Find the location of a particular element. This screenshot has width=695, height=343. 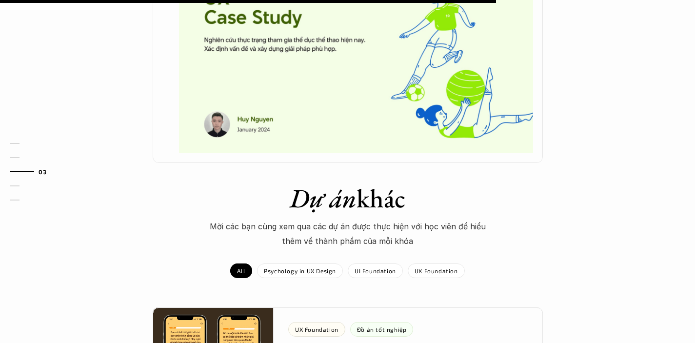

p: Psychology in UX Design is located at coordinates (300, 270).